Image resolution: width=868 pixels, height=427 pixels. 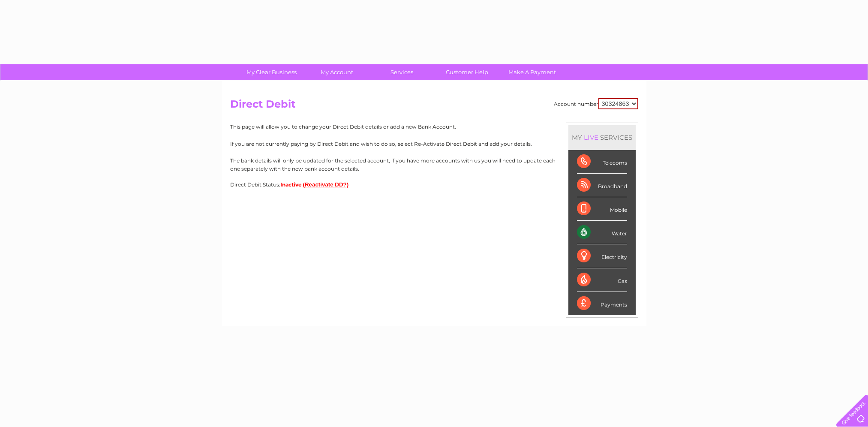 What do you see at coordinates (601, 303) in the screenshot?
I see `div: Payments` at bounding box center [601, 303].